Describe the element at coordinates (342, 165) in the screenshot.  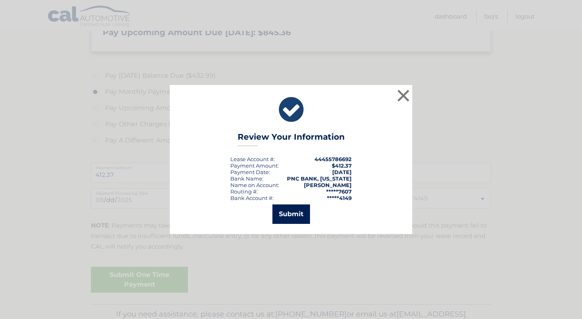
I see `span: $412.37` at that location.